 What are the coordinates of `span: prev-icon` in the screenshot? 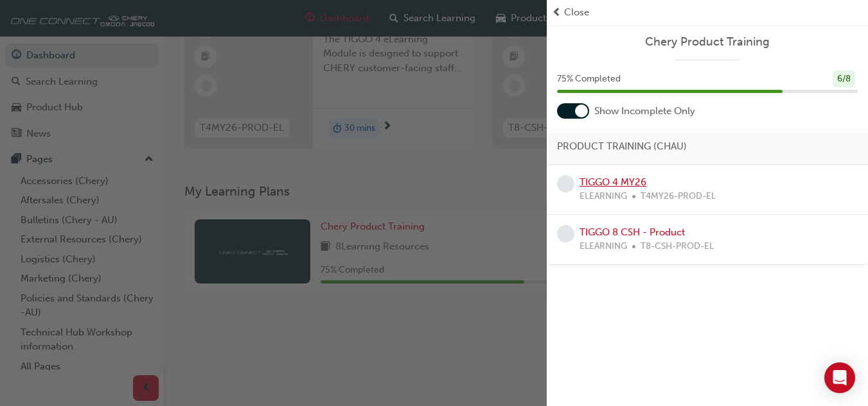 It's located at (556, 12).